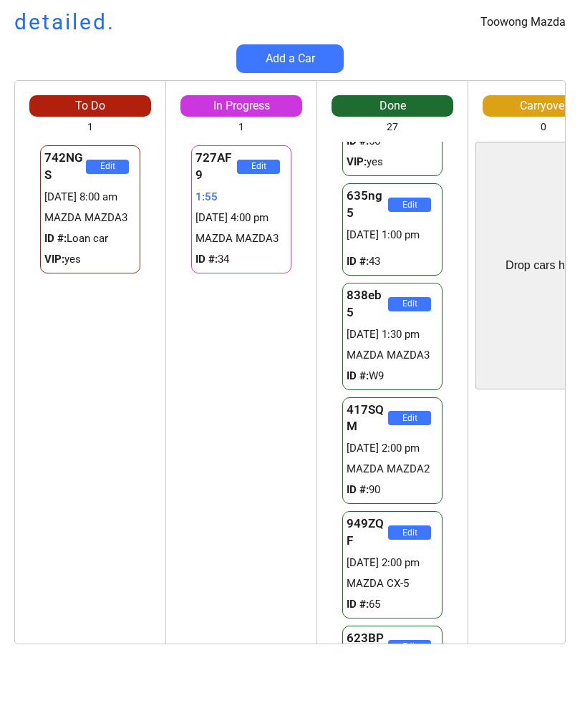 The image size is (580, 723). What do you see at coordinates (392, 141) in the screenshot?
I see `div: 56` at bounding box center [392, 141].